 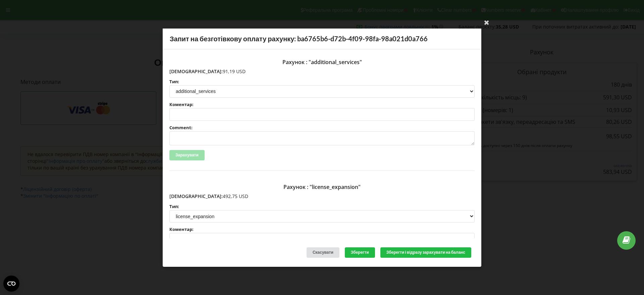 What do you see at coordinates (322, 187) in the screenshot?
I see `div: Рахунок : "license_expansion"` at bounding box center [322, 187].